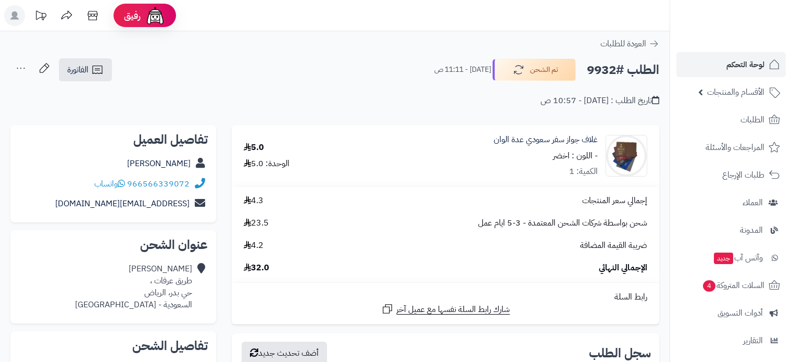 The height and width of the screenshot is (362, 792). I want to click on span: واتساب, so click(109, 184).